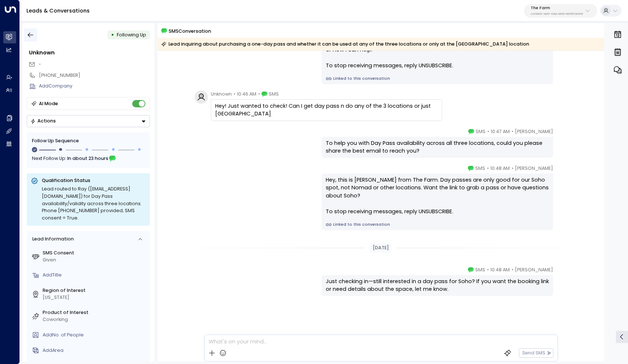 This screenshot has width=628, height=364. I want to click on div: AddTitle, so click(94, 274).